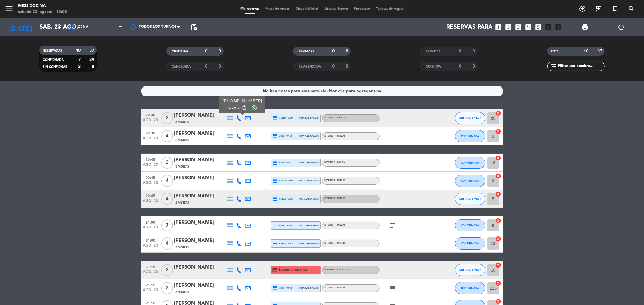 Image resolution: width=644 pixels, height=305 pixels. I want to click on span: print, so click(584, 27).